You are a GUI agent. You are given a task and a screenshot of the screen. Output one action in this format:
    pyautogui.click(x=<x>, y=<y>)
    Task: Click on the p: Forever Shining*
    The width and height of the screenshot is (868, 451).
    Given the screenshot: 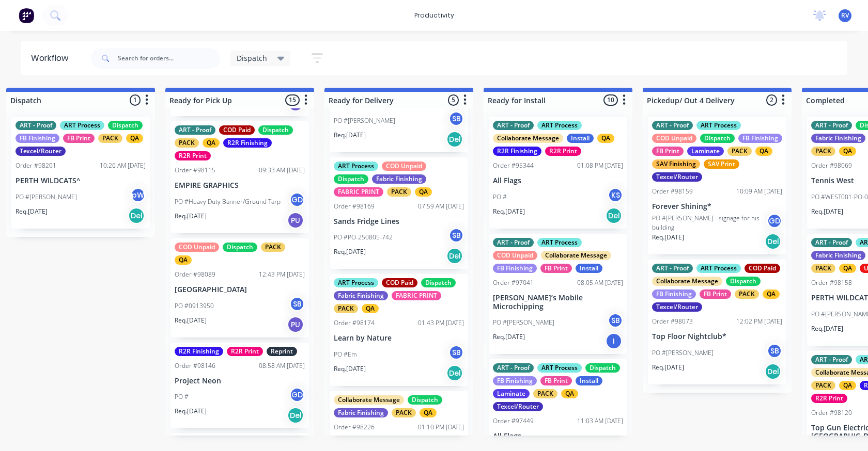 What is the action you would take?
    pyautogui.click(x=717, y=207)
    